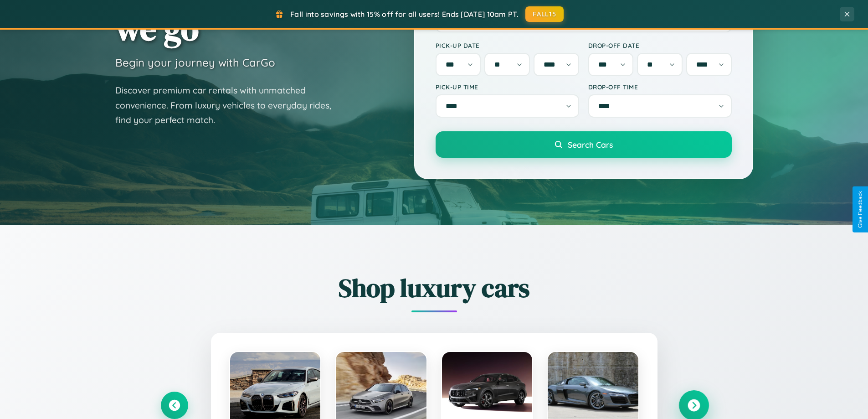 This screenshot has height=419, width=868. I want to click on h3: Begin your journey with CarGo, so click(195, 63).